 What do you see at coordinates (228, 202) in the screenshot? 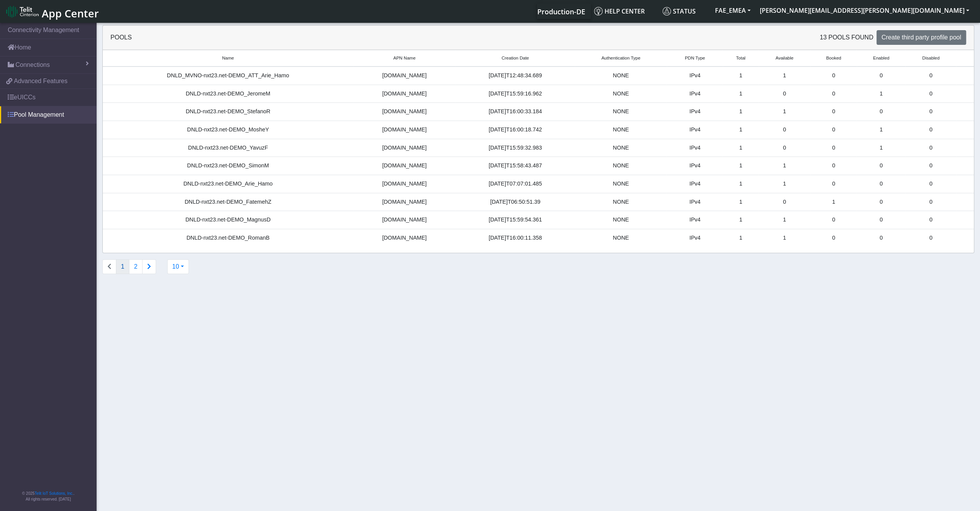
I see `div: DNLD-nxt23.net-DEMO_FatemehZ` at bounding box center [228, 202].